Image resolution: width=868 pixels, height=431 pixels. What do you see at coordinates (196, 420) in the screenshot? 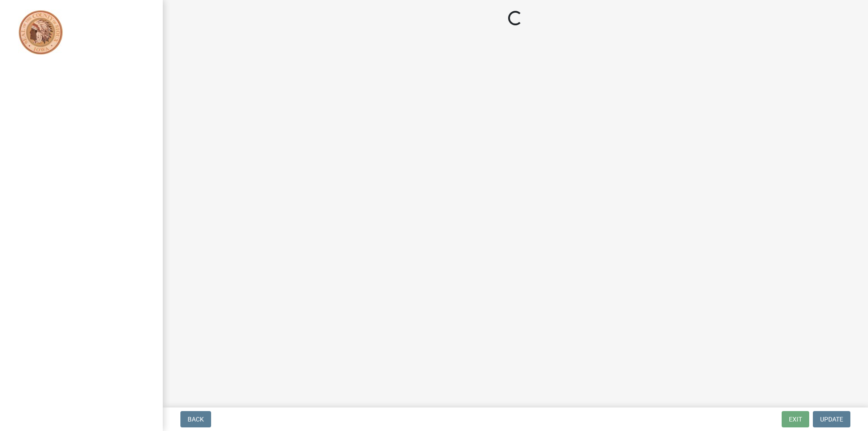
I see `span: Back` at bounding box center [196, 420].